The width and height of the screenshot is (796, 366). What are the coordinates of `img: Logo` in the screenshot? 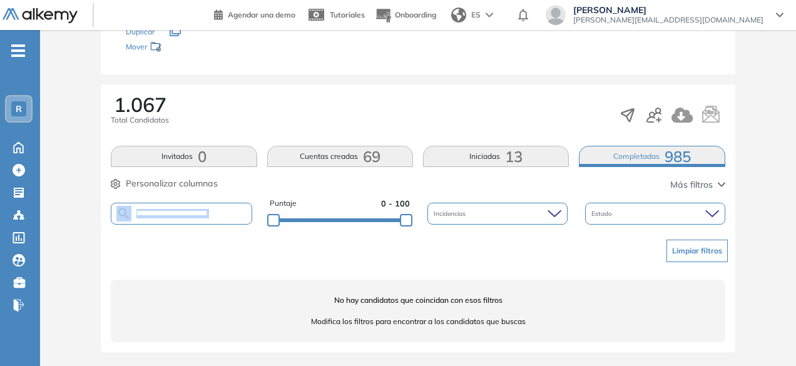 It's located at (40, 16).